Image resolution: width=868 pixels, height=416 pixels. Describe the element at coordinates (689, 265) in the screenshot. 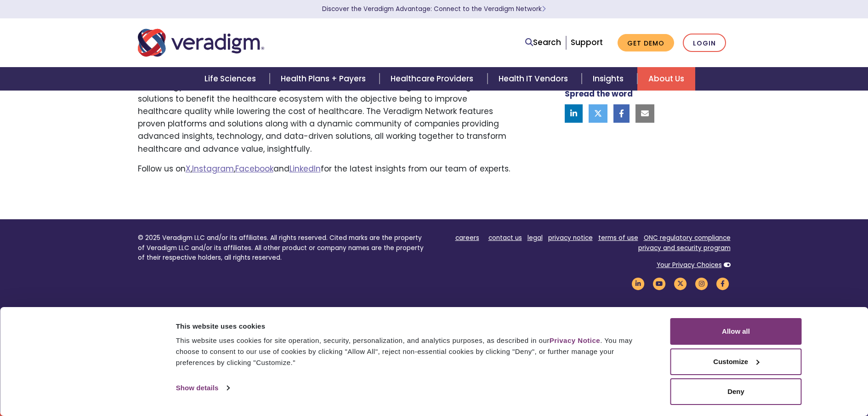

I see `a: Your Privacy Choices` at that location.